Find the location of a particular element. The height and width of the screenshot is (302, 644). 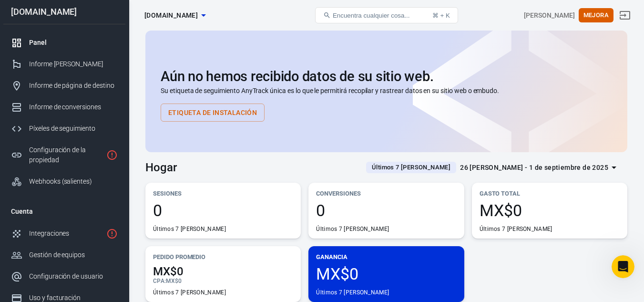

font: Etiqueta de instalación is located at coordinates (213, 113).